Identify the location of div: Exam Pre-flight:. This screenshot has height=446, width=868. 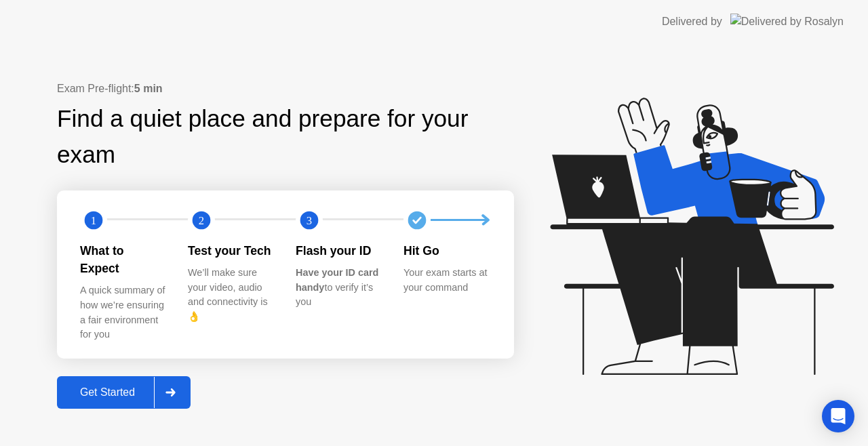
(285, 89).